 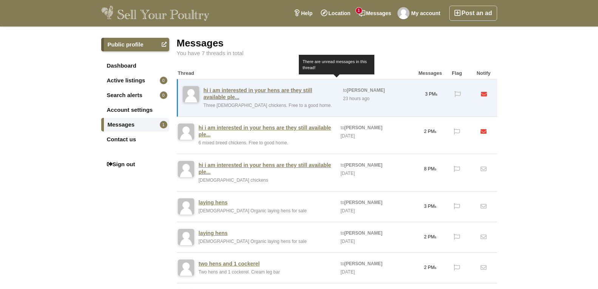 I want to click on div: 23 hours ago, so click(x=356, y=99).